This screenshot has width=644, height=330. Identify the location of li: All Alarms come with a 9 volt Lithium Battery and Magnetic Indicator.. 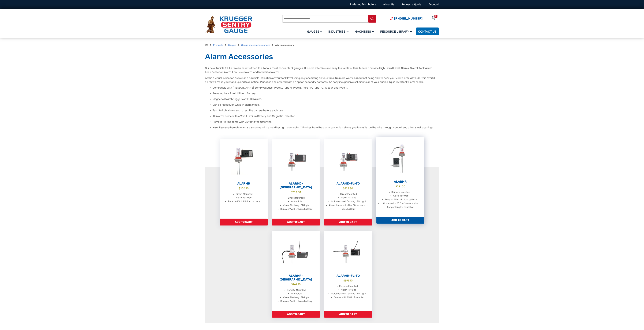
(326, 116).